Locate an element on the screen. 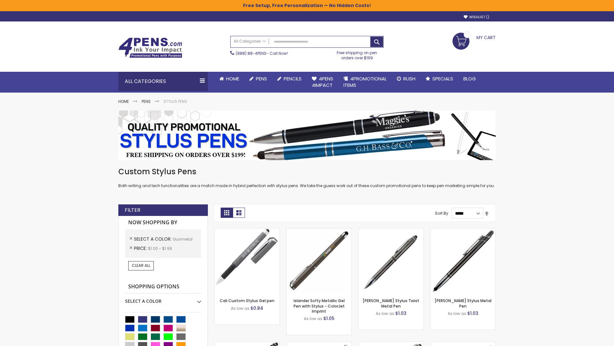 The width and height of the screenshot is (614, 346). span: Clear All is located at coordinates (141, 265).